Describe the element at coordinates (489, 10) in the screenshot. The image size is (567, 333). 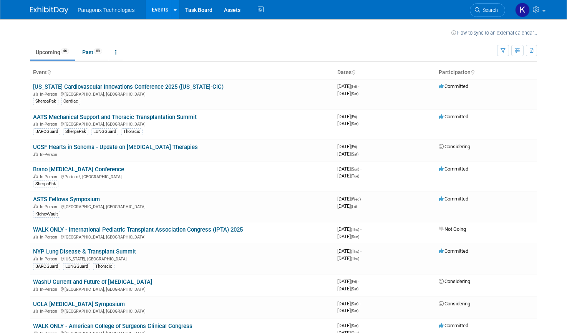
I see `span: Search` at that location.